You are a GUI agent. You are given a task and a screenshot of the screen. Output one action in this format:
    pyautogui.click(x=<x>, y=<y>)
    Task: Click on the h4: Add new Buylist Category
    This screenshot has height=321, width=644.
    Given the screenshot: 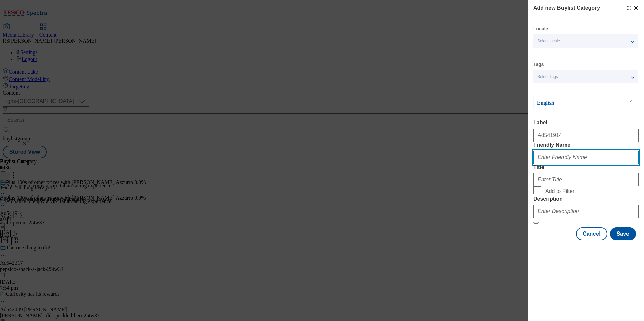 What is the action you would take?
    pyautogui.click(x=566, y=8)
    